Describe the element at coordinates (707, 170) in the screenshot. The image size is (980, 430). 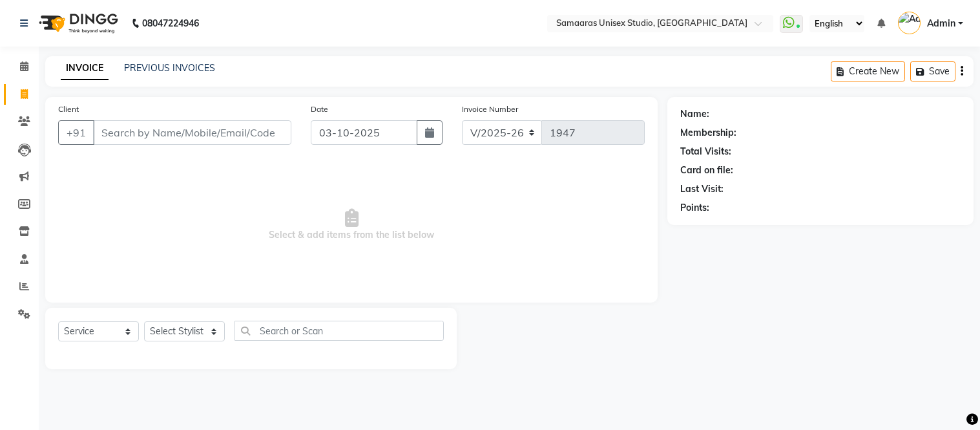
I see `div: Card on file:` at that location.